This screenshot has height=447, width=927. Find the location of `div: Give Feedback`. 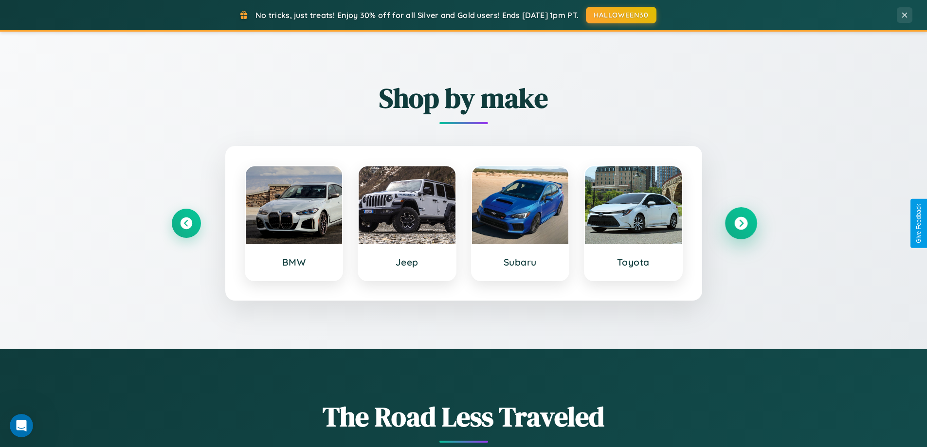

div: Give Feedback is located at coordinates (919, 223).